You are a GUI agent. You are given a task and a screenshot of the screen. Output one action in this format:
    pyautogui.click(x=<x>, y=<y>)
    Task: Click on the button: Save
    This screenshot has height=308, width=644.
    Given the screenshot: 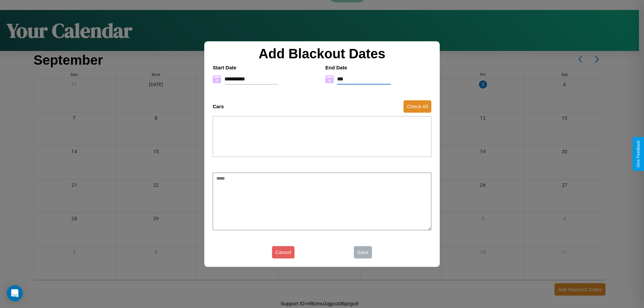 What is the action you would take?
    pyautogui.click(x=363, y=252)
    